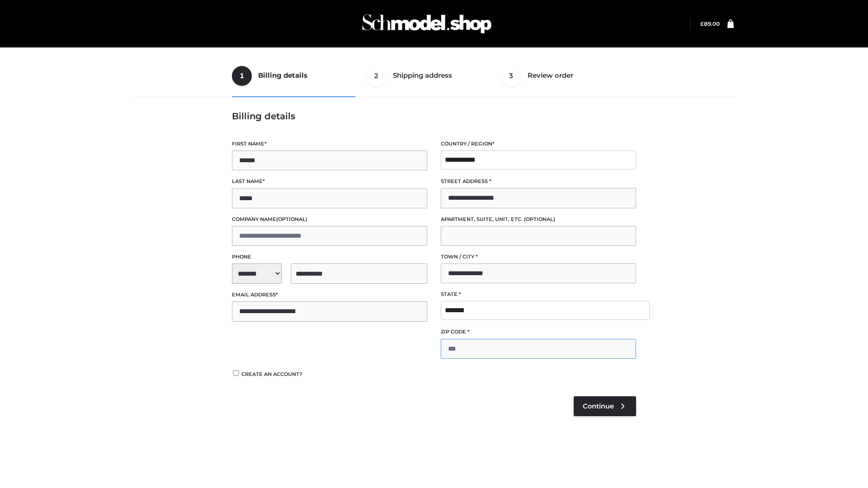 Image resolution: width=868 pixels, height=488 pixels. What do you see at coordinates (598, 406) in the screenshot?
I see `span: Continue` at bounding box center [598, 406].